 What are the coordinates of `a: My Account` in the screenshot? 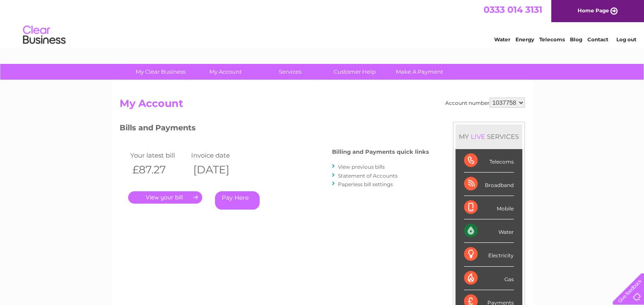 It's located at (225, 71).